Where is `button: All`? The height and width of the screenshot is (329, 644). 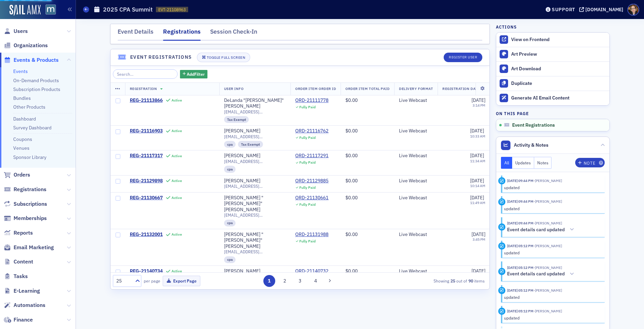
button: All is located at coordinates (506, 163).